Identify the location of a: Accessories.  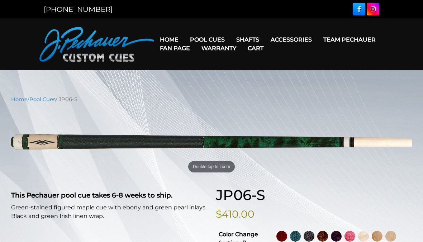
(291, 39).